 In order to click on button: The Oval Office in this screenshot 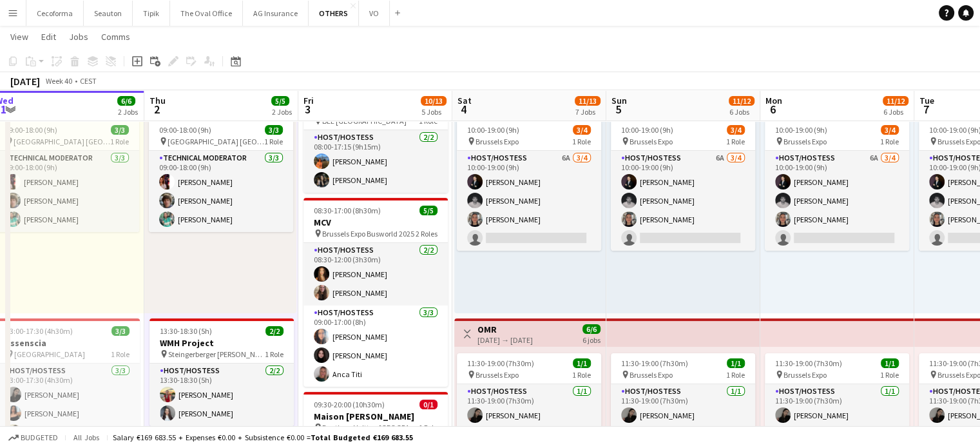, I will do `click(207, 13)`.